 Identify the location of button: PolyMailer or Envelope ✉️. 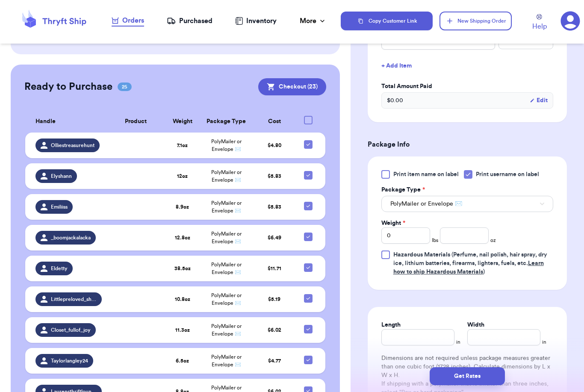
(467, 204).